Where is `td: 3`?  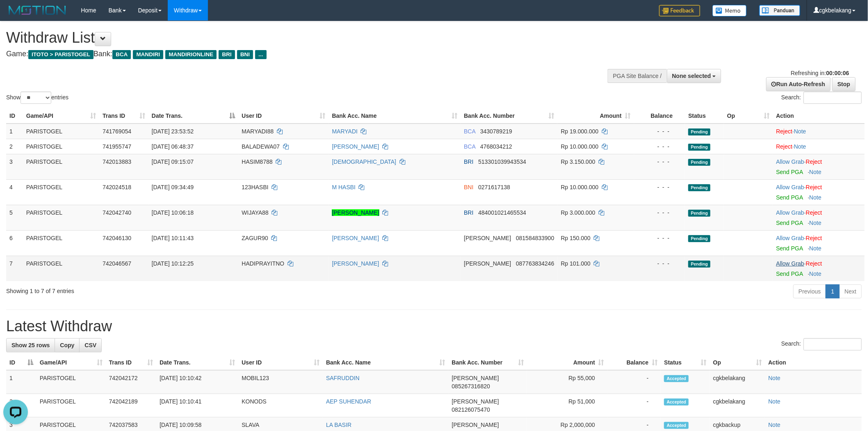
td: 3 is located at coordinates (14, 166).